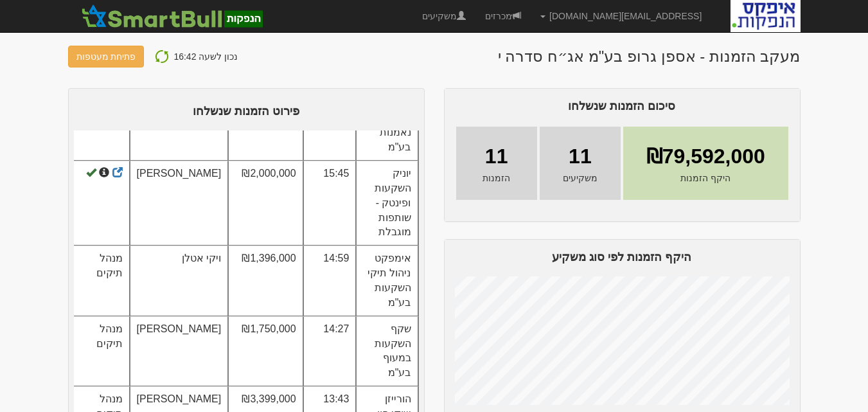 This screenshot has height=412, width=868. What do you see at coordinates (246, 111) in the screenshot?
I see `span: פירוט הזמנות שנשלחו` at bounding box center [246, 111].